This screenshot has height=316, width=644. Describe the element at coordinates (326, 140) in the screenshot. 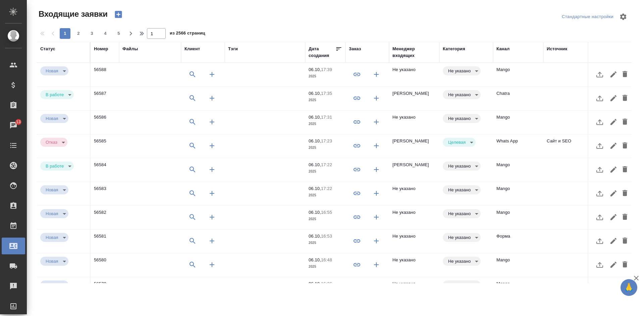

I see `p: 17:23` at that location.